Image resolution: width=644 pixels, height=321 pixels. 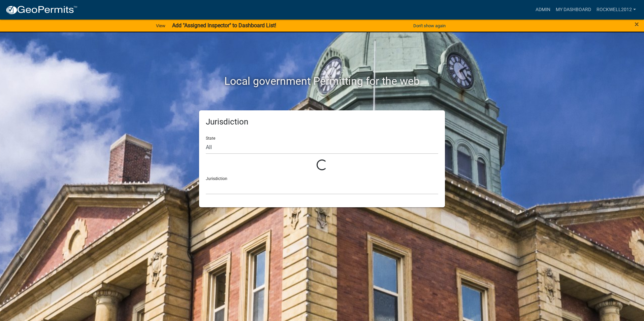 I want to click on h2: Local government Permitting for the web, so click(x=322, y=81).